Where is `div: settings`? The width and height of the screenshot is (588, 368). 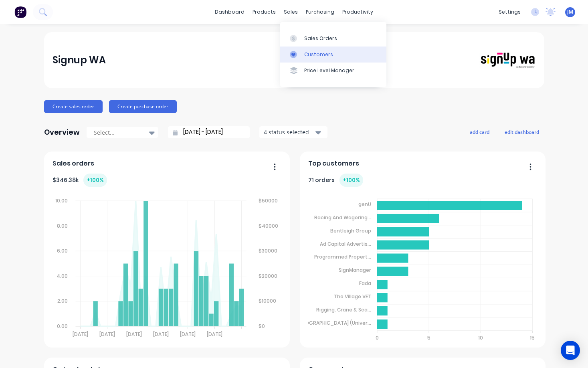 div: settings is located at coordinates (510, 12).